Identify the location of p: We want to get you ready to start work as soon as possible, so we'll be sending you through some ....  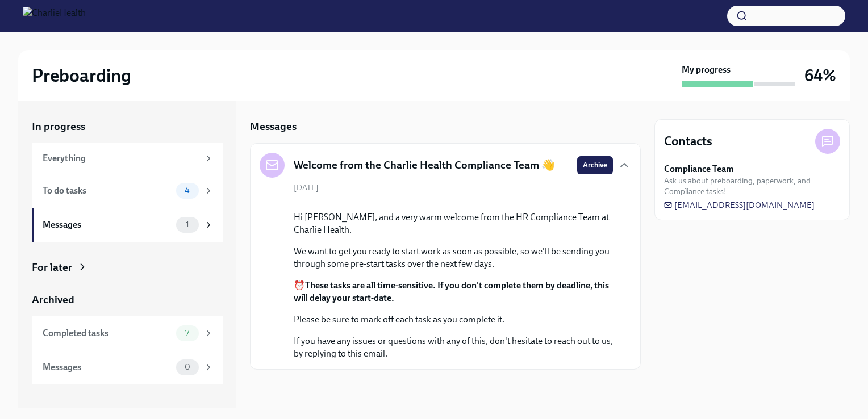
(453, 258).